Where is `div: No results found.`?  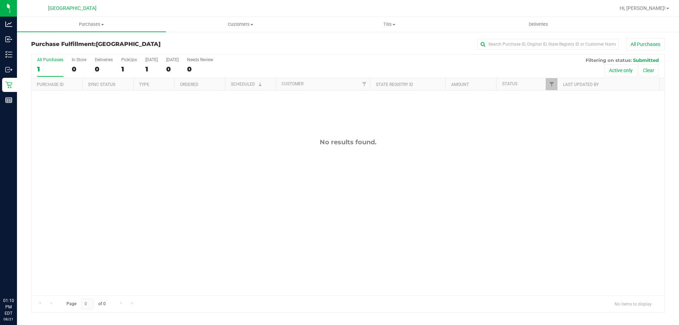 div: No results found. is located at coordinates (348, 142).